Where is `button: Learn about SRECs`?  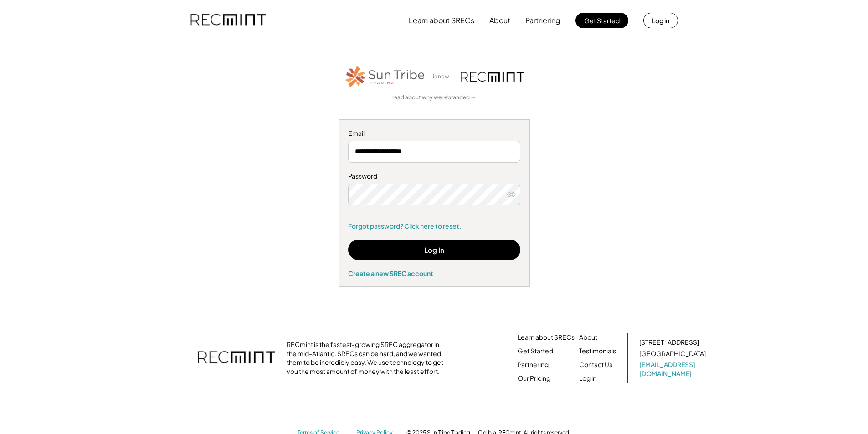
button: Learn about SRECs is located at coordinates (441, 21).